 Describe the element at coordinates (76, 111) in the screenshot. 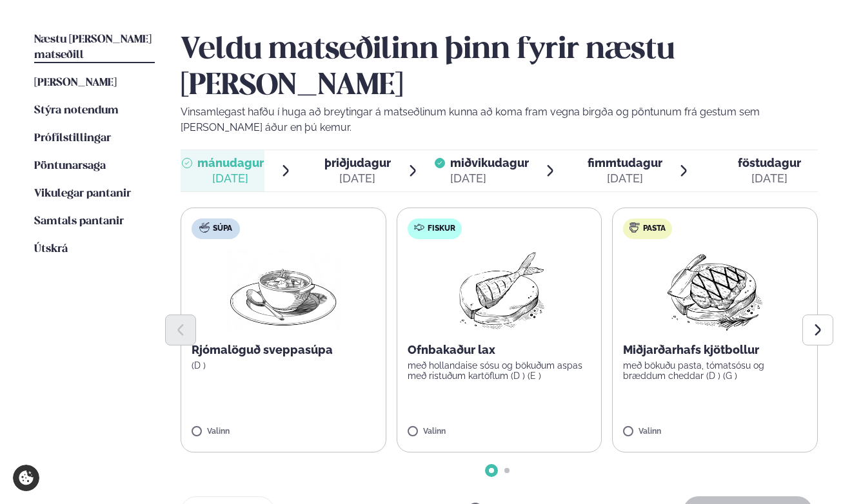

I see `a: Stýra notendum` at that location.